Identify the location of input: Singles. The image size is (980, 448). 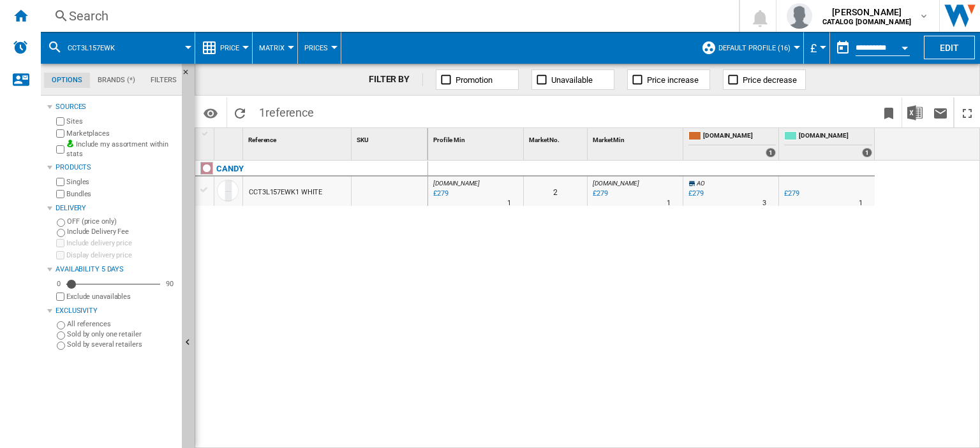
(60, 182).